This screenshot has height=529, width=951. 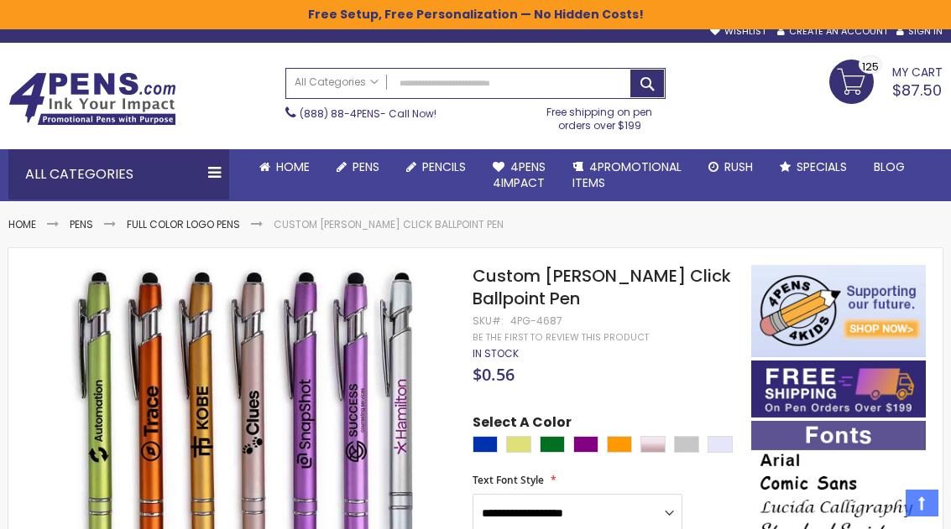 What do you see at coordinates (293, 167) in the screenshot?
I see `span: Home` at bounding box center [293, 167].